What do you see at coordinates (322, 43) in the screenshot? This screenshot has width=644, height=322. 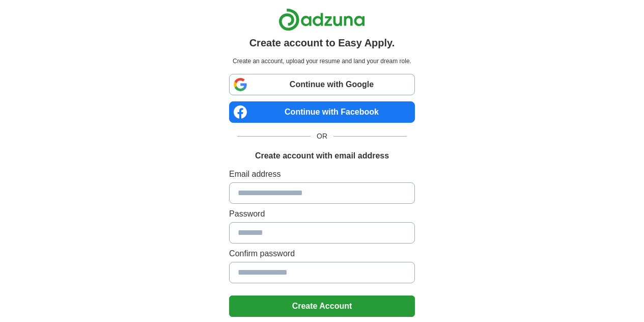 I see `h1: Create account to Easy Apply.` at bounding box center [322, 43].